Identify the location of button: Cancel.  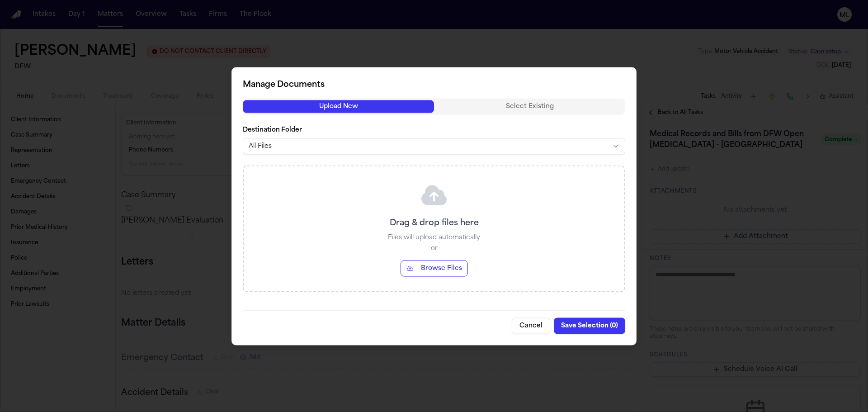
(531, 325).